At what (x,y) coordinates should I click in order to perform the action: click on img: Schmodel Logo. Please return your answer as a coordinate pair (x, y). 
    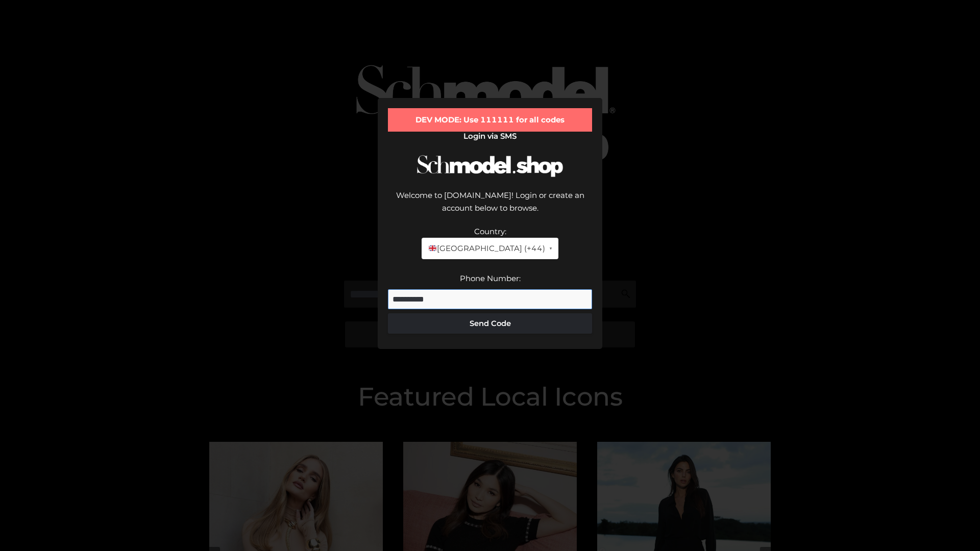
    Looking at the image, I should click on (490, 166).